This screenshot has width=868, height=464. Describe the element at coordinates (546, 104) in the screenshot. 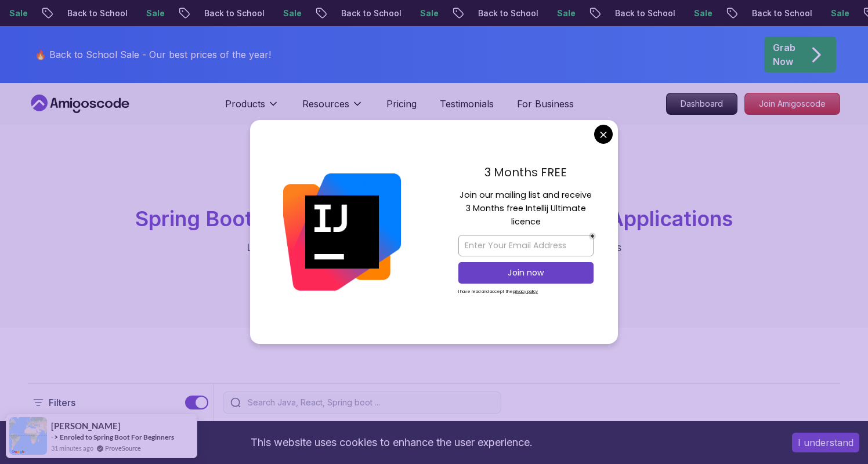

I see `a: For Business` at that location.